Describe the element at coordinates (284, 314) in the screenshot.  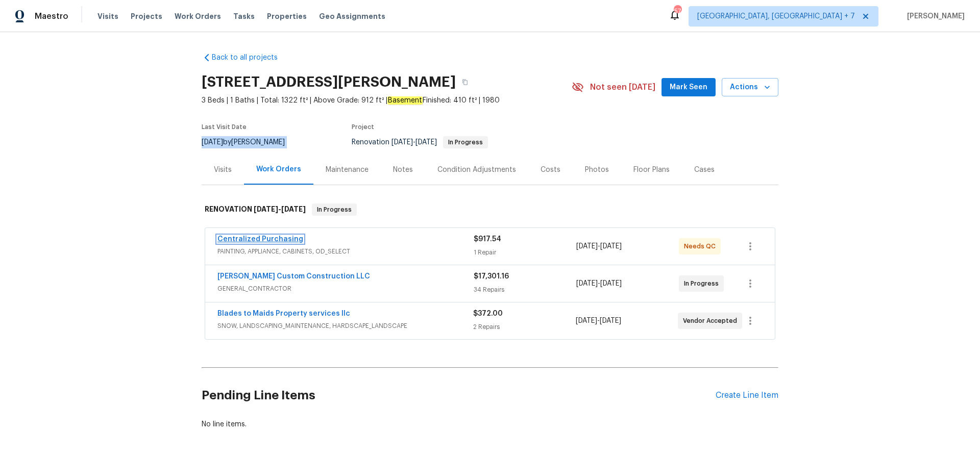
I see `a: Blades to Maids Property services llc` at that location.